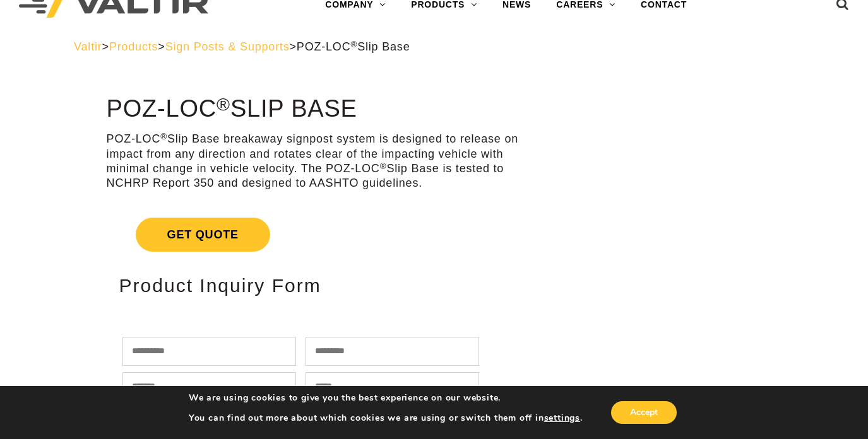 This screenshot has width=868, height=439. I want to click on h2: Product Inquiry Form, so click(326, 285).